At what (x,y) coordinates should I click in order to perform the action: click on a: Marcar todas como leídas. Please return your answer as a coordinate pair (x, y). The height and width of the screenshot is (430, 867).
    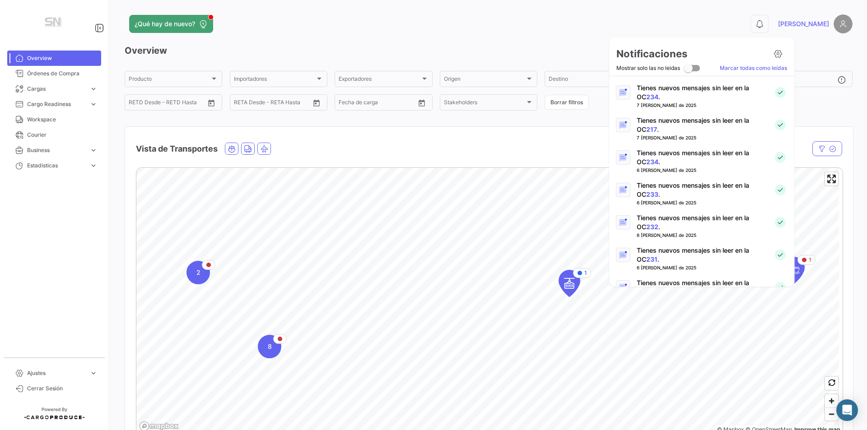
    Looking at the image, I should click on (753, 68).